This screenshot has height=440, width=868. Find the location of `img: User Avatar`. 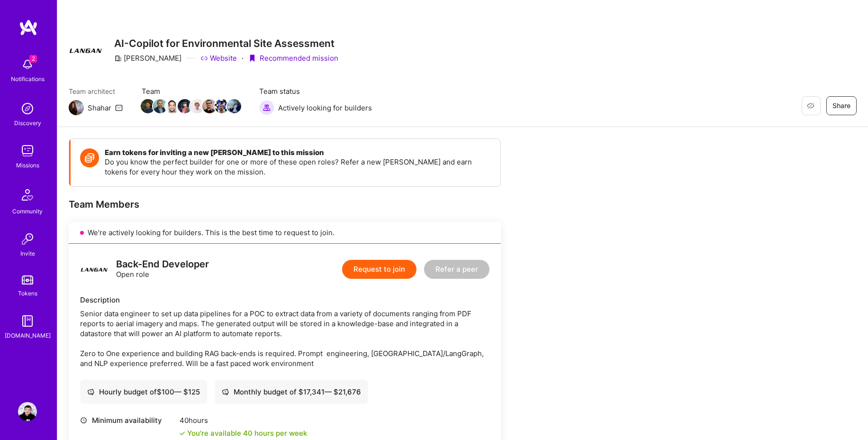

img: User Avatar is located at coordinates (27, 411).